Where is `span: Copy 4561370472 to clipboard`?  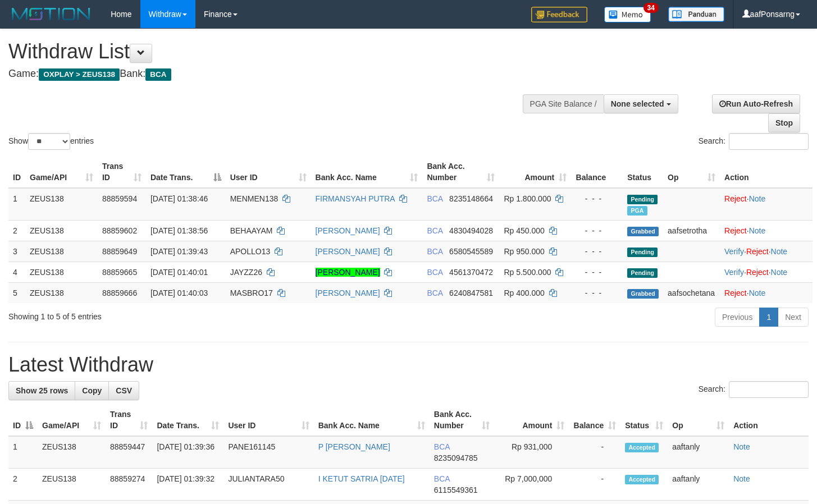
span: Copy 4561370472 to clipboard is located at coordinates (471, 272).